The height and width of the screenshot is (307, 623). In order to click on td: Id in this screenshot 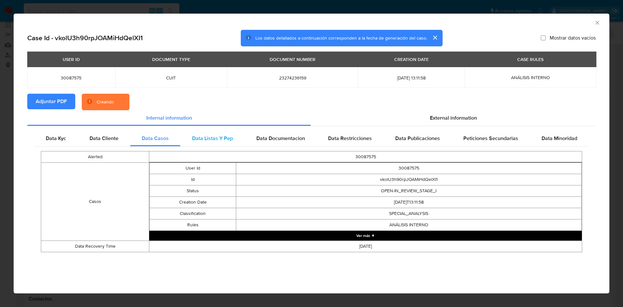, I will do `click(193, 180)`.